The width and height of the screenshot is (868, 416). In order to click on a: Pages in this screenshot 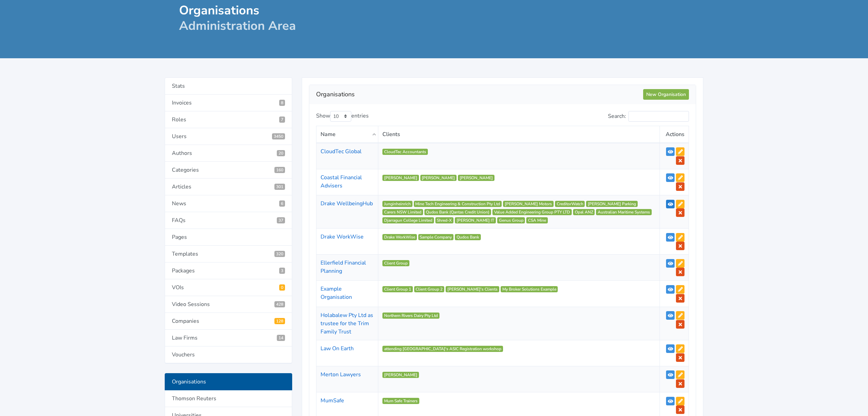, I will do `click(229, 237)`.